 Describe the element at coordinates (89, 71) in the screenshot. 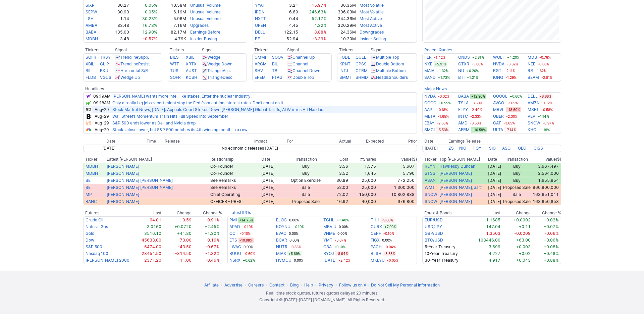

I see `a: BIL` at that location.